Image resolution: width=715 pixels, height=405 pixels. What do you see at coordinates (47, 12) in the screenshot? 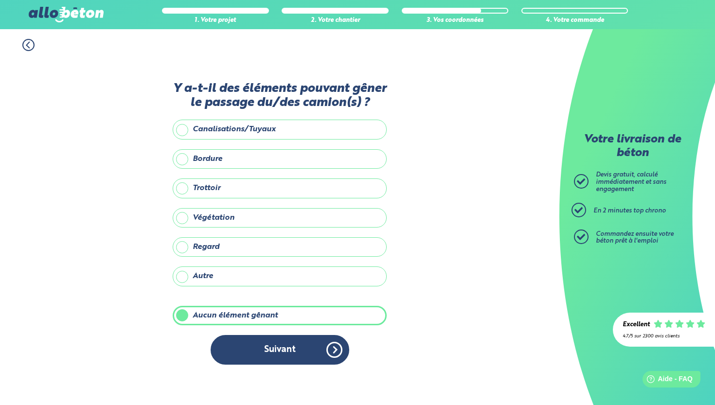
I see `span: Aide - FAQ` at bounding box center [47, 12].